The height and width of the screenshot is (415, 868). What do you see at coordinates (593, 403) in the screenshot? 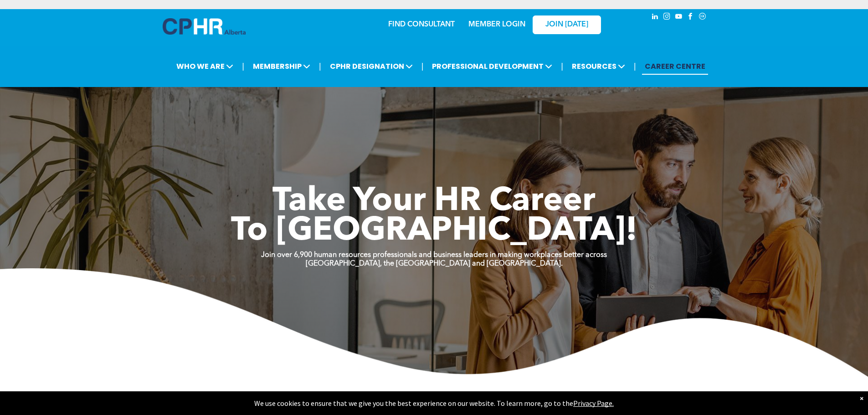
I see `a: Privacy Page.` at bounding box center [593, 403].